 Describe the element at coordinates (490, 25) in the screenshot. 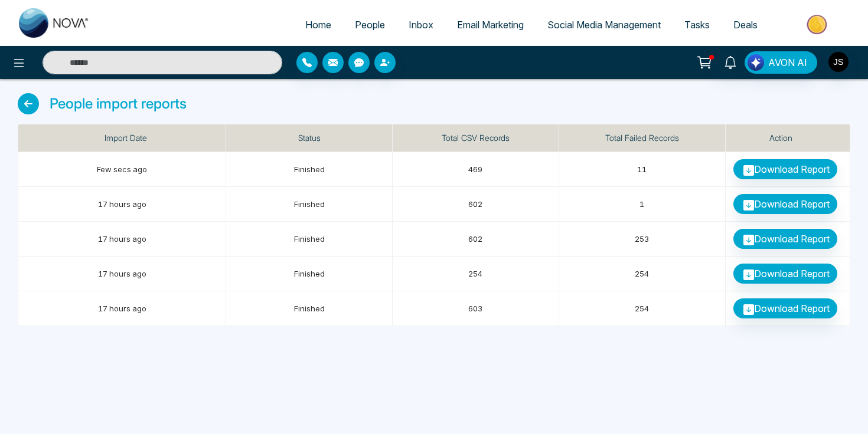

I see `a: Email Marketing` at that location.